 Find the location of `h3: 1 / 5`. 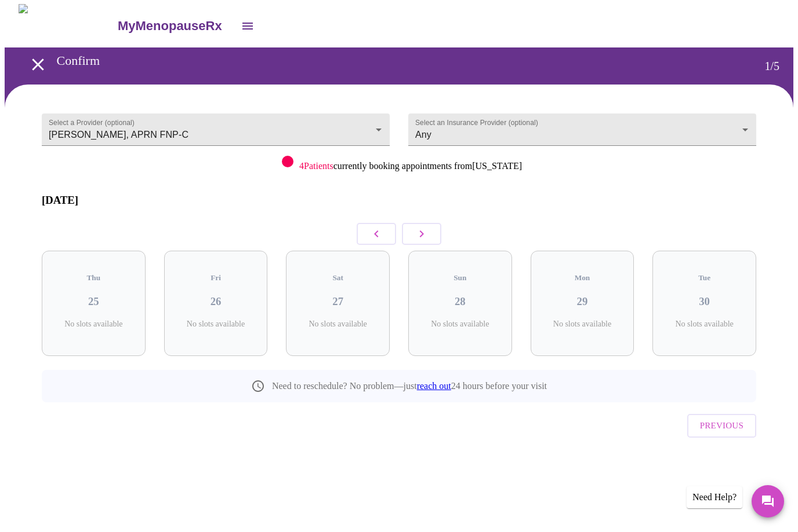

h3: 1 / 5 is located at coordinates (772, 66).